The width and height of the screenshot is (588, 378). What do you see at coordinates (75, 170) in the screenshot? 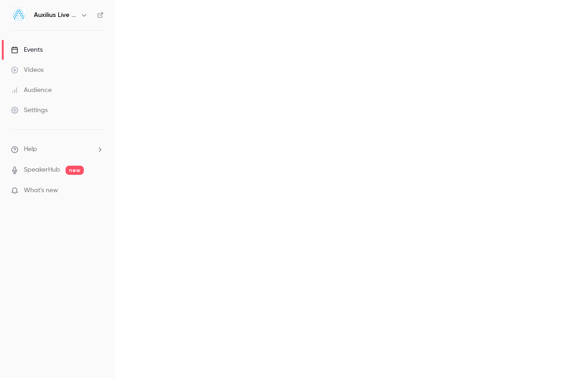
I see `span: new` at bounding box center [75, 170].